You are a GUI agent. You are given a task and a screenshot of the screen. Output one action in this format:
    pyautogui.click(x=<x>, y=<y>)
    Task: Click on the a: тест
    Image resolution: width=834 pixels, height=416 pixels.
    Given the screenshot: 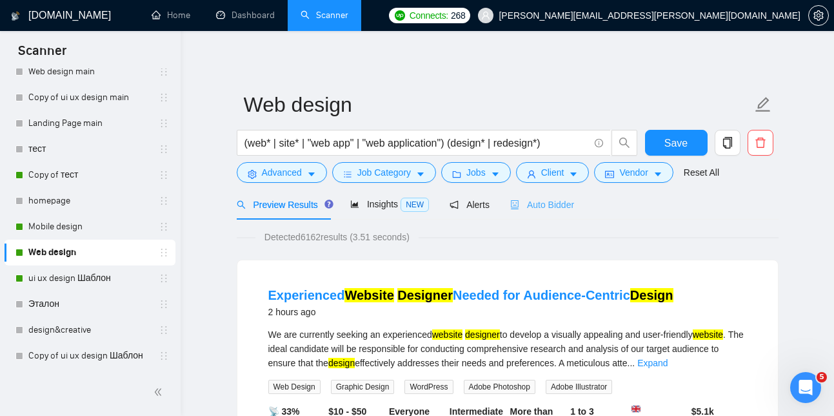 What is the action you would take?
    pyautogui.click(x=90, y=149)
    